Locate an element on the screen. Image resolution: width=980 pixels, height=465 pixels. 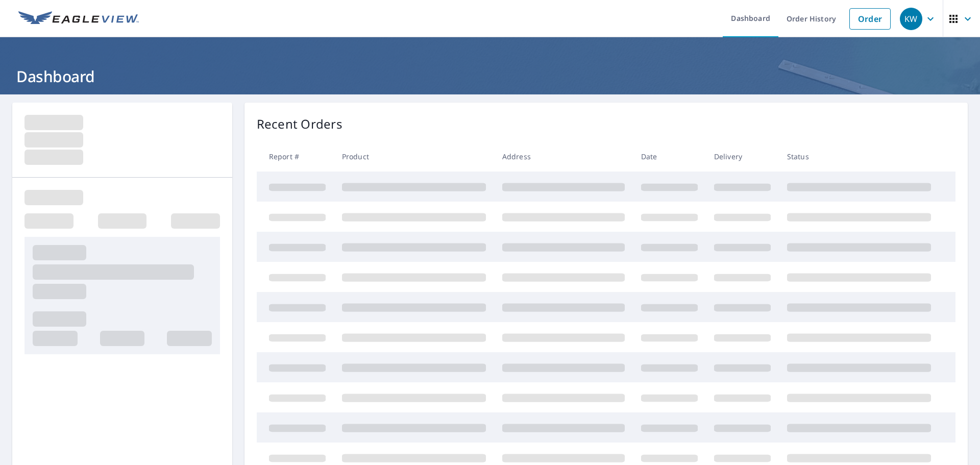
th: Status is located at coordinates (859, 156).